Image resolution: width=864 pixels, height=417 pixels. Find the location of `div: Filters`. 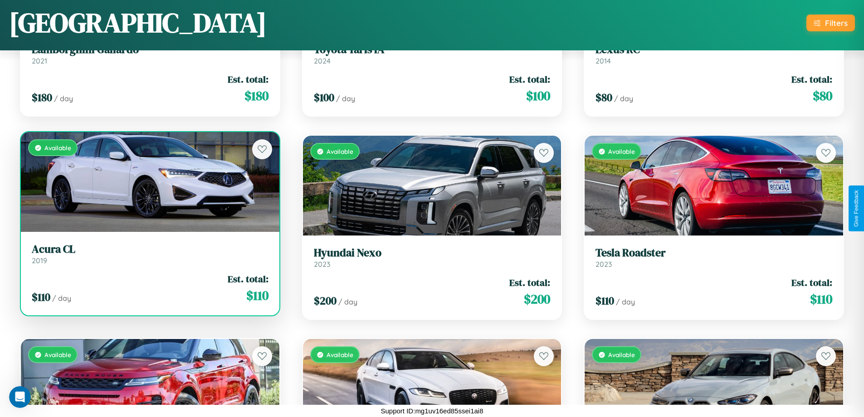

div: Filters is located at coordinates (836, 23).